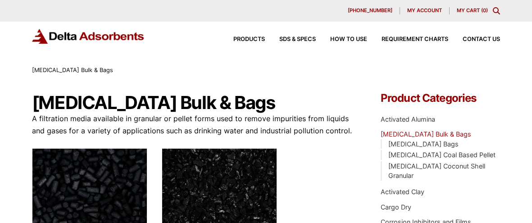 The height and width of the screenshot is (223, 532). What do you see at coordinates (402, 191) in the screenshot?
I see `a: Activated Clay` at bounding box center [402, 191].